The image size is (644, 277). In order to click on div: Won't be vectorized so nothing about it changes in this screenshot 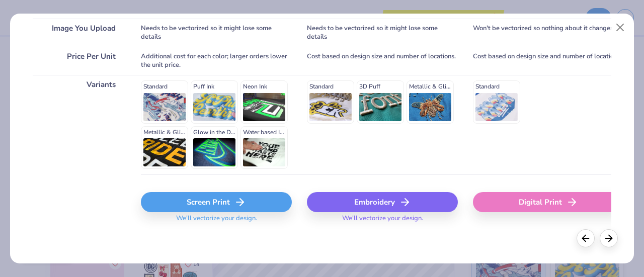, I will do `click(549, 32)`.